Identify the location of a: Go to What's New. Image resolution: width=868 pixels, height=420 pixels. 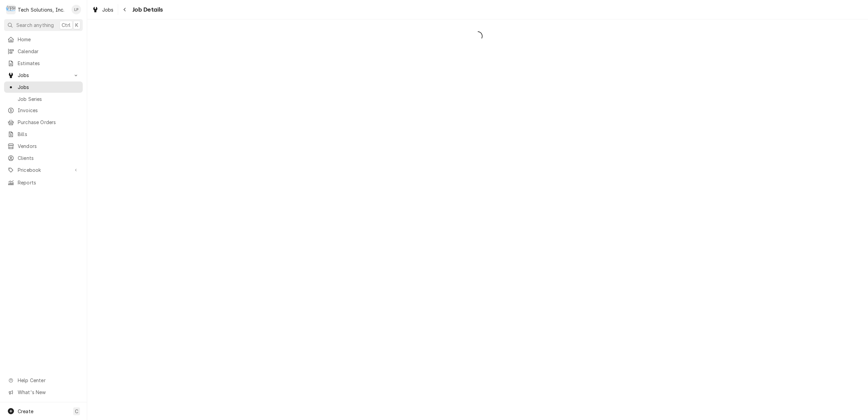
(43, 392).